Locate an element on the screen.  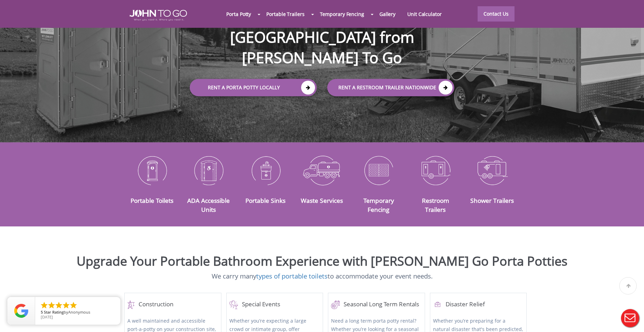
span: 5 is located at coordinates (41, 312).